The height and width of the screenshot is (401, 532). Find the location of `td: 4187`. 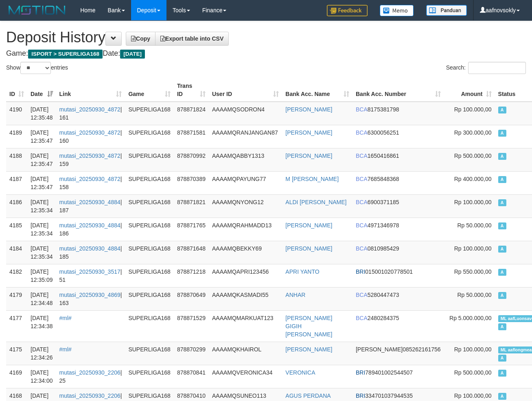

td: 4187 is located at coordinates (16, 183).